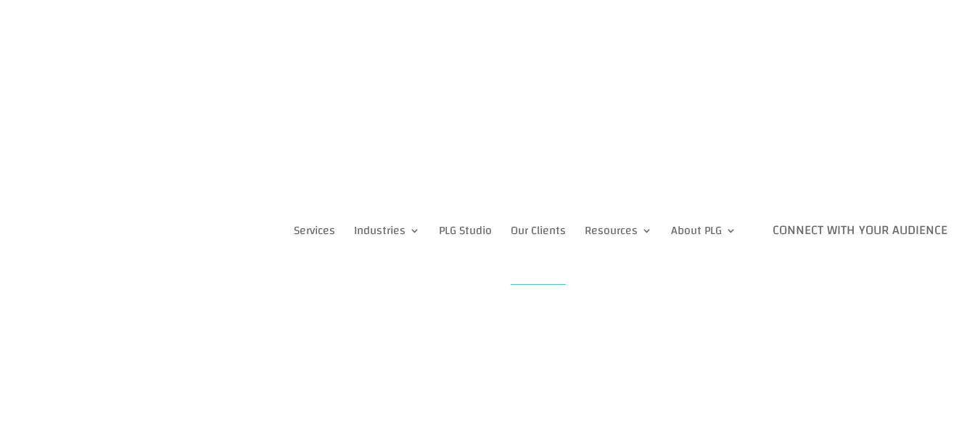  I want to click on a: Our Clients, so click(538, 230).